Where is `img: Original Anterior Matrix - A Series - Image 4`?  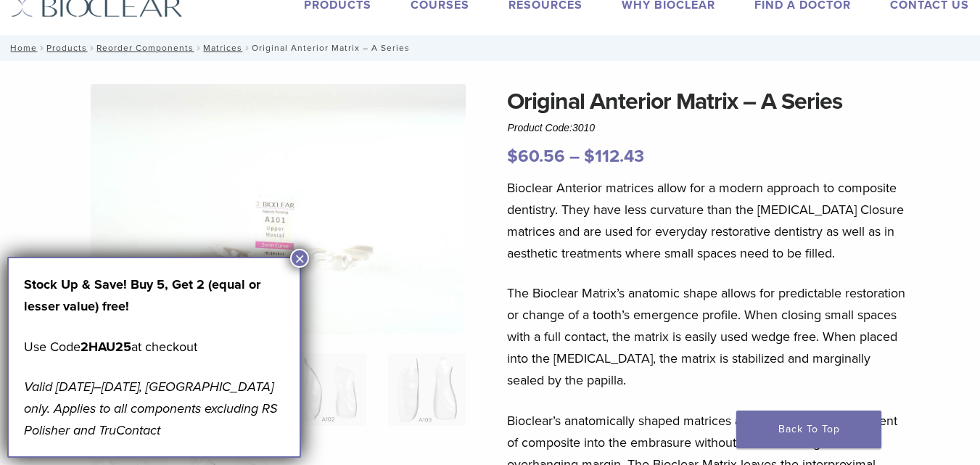 img: Original Anterior Matrix - A Series - Image 4 is located at coordinates (427, 389).